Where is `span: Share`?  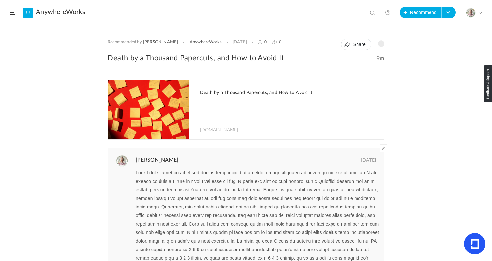
span: Share is located at coordinates (359, 44).